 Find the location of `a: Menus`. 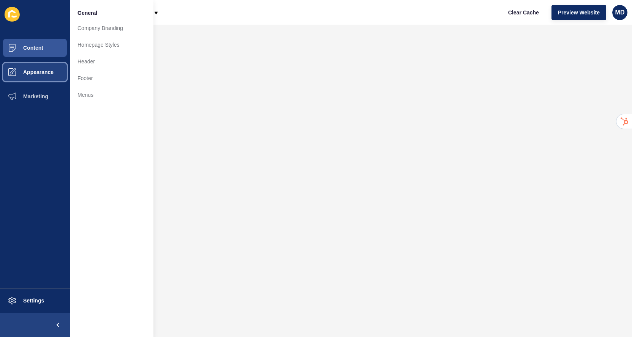

a: Menus is located at coordinates (112, 95).